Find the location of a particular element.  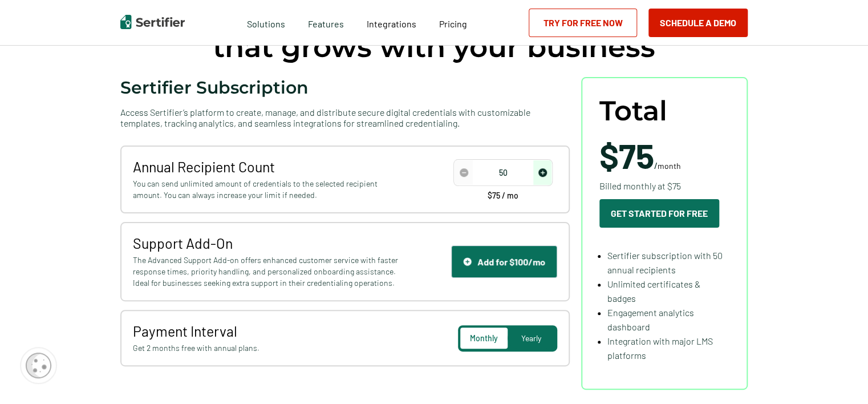

span: Engagement analytics dashboard is located at coordinates (651, 320).